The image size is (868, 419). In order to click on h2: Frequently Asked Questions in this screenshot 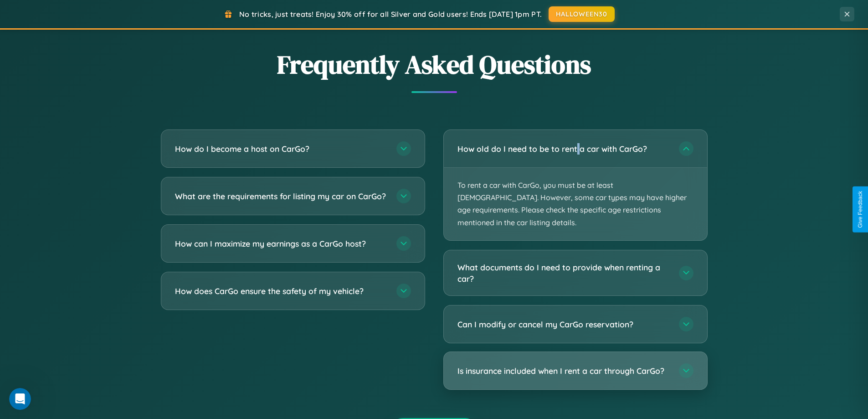, I will do `click(434, 65)`.